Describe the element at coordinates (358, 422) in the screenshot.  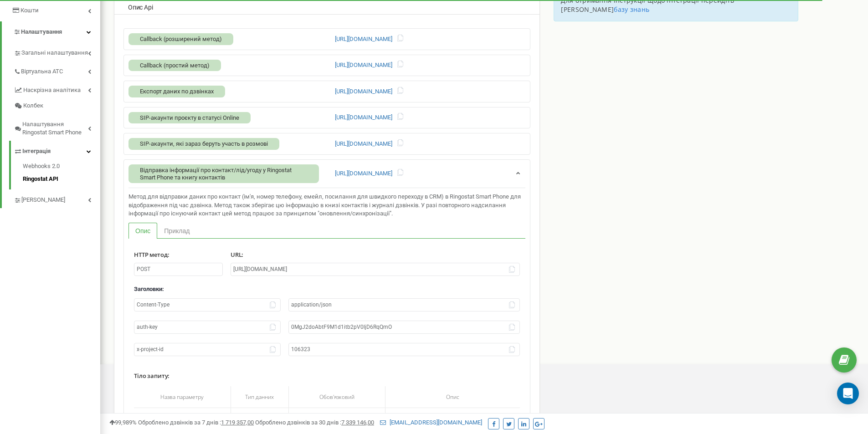
I see `u: 7 339 146,00` at that location.